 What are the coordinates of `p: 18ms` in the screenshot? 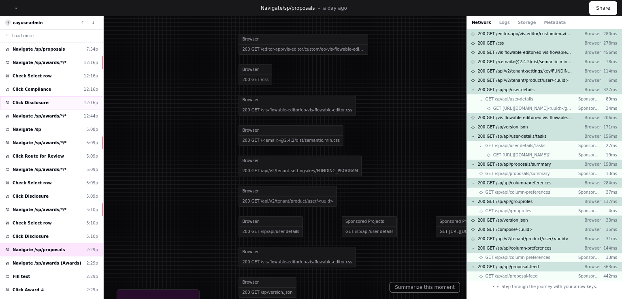 It's located at (609, 62).